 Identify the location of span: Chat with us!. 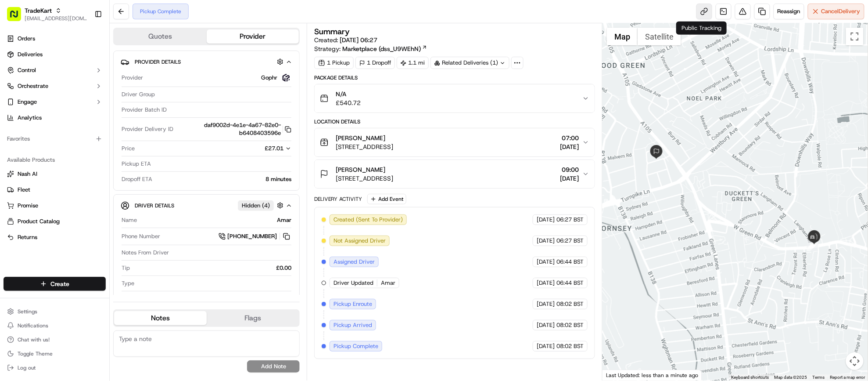
(34, 339).